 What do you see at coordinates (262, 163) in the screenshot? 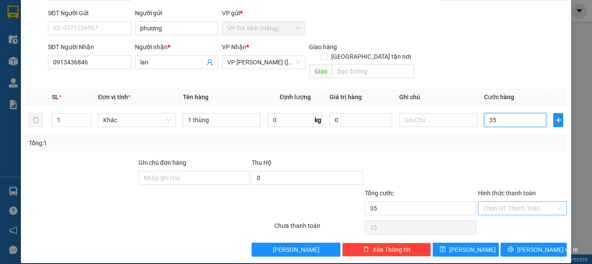
I see `span: Thu Hộ` at bounding box center [262, 163].